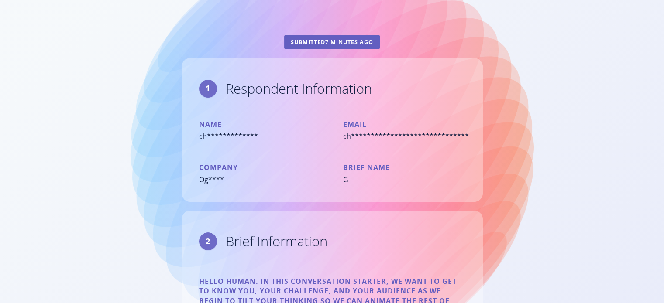 Image resolution: width=664 pixels, height=303 pixels. Describe the element at coordinates (404, 124) in the screenshot. I see `p: Email` at that location.